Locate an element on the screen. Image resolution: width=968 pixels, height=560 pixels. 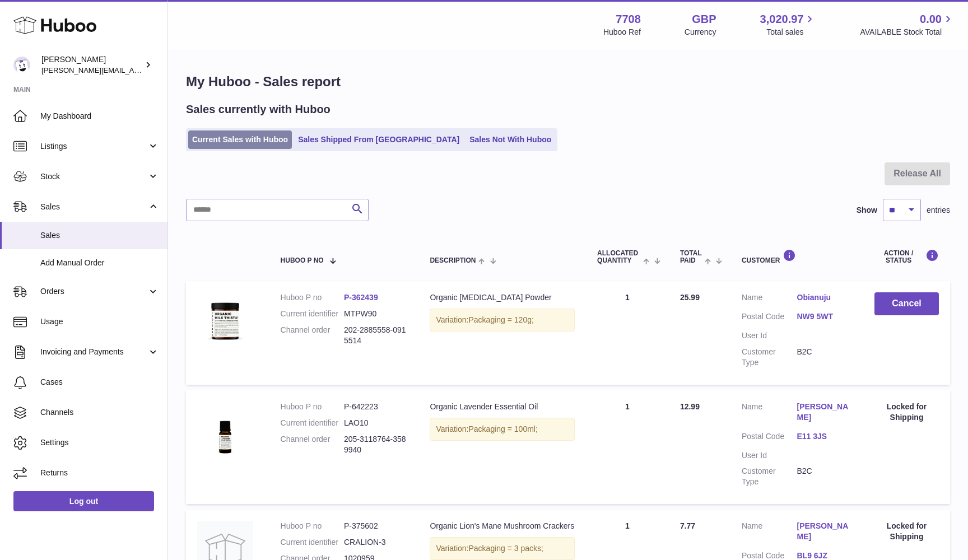
label: Show is located at coordinates (866, 210).